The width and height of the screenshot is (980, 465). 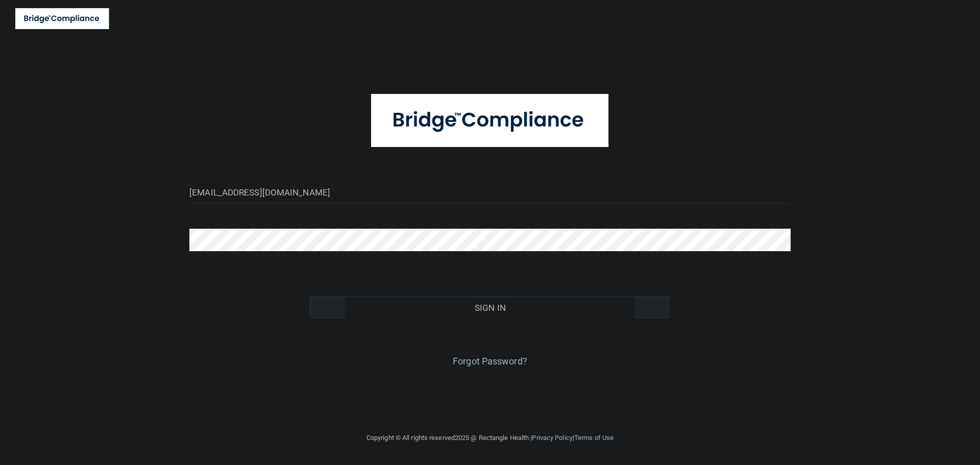 What do you see at coordinates (552, 438) in the screenshot?
I see `a: Privacy Policy` at bounding box center [552, 438].